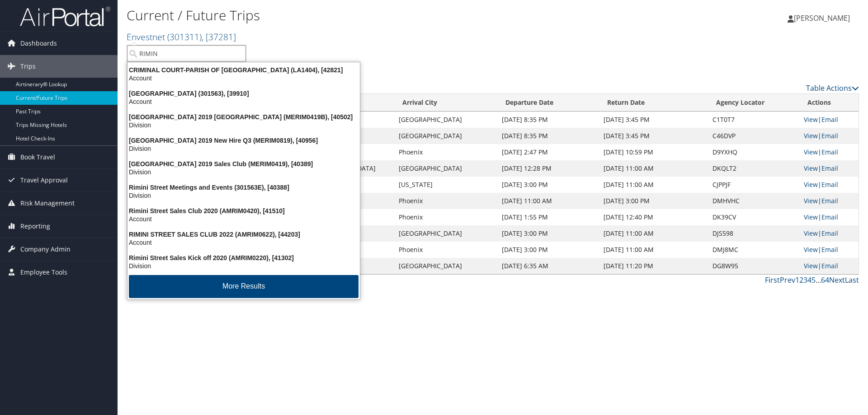 The width and height of the screenshot is (868, 415). What do you see at coordinates (851, 280) in the screenshot?
I see `a: Last` at bounding box center [851, 280].